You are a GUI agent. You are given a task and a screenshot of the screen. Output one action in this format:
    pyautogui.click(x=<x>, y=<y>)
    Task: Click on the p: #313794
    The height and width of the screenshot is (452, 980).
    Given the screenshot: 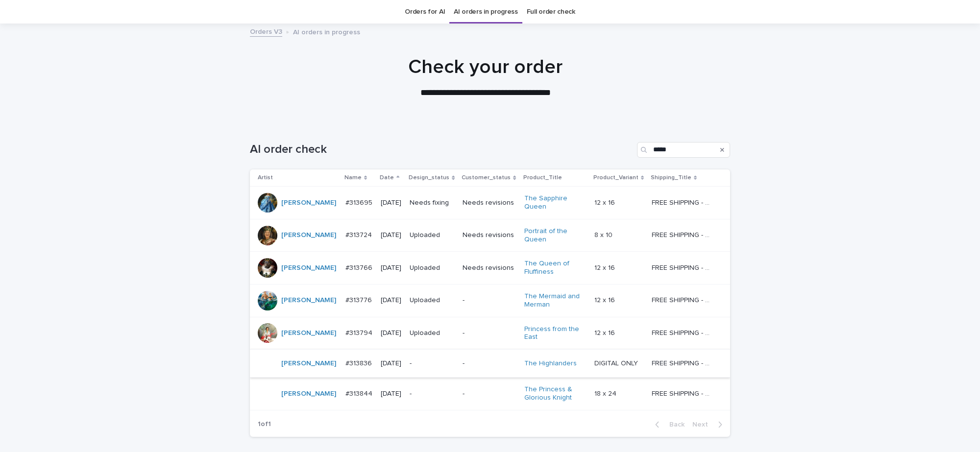 What is the action you would take?
    pyautogui.click(x=359, y=332)
    